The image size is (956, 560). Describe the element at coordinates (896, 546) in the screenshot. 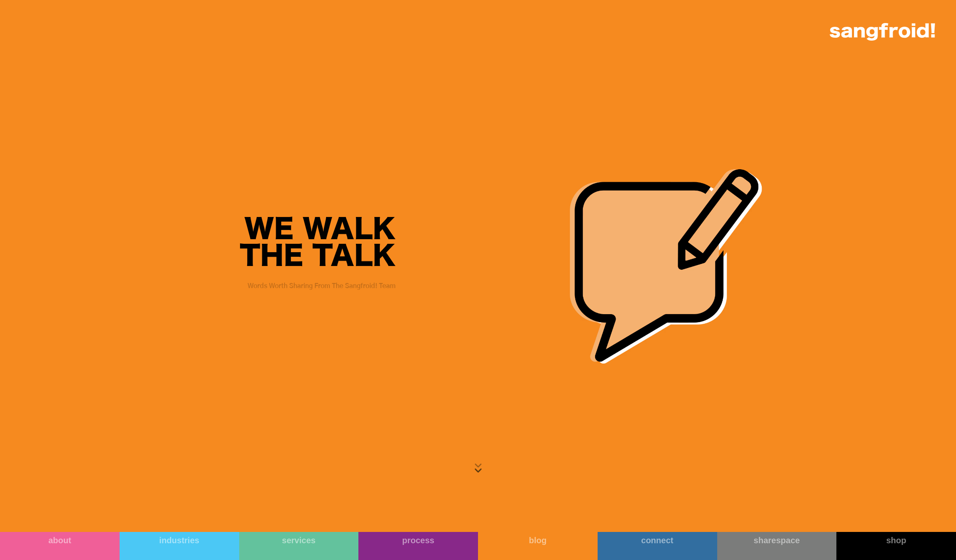

I see `a: shop` at that location.